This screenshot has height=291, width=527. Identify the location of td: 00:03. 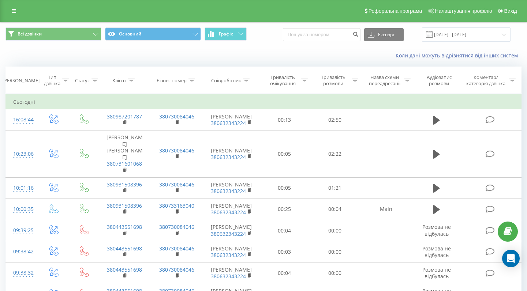
(285, 252).